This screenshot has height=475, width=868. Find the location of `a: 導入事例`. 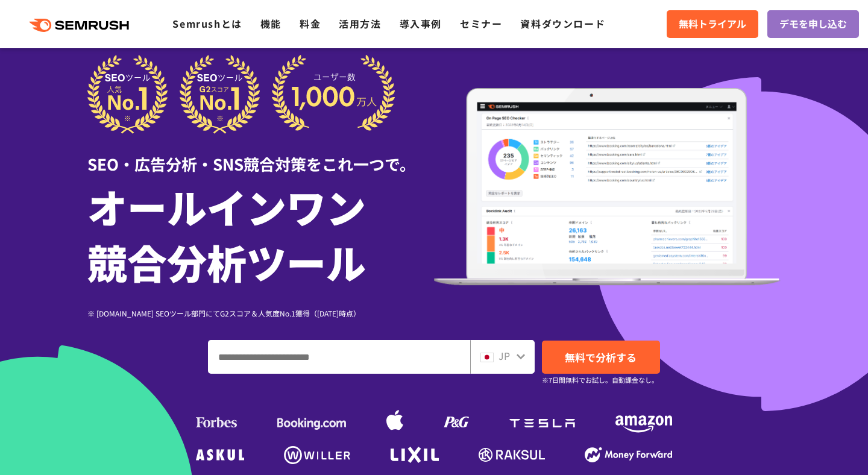

a: 導入事例 is located at coordinates (421, 24).